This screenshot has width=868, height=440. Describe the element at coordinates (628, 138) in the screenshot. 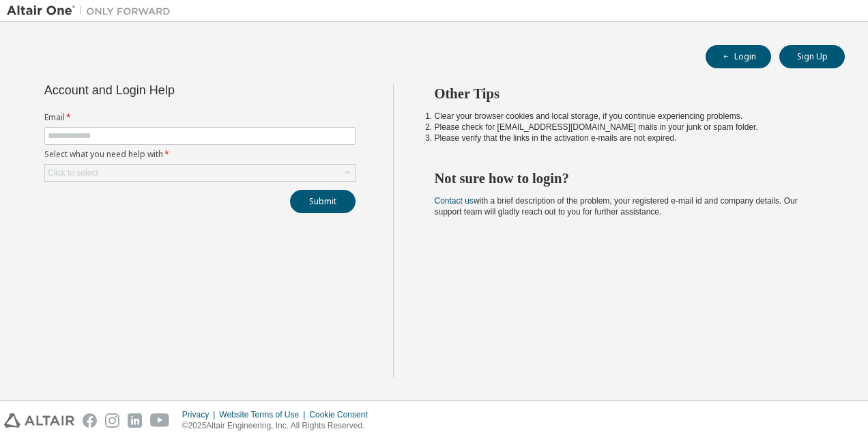

I see `li: Please verify that the links in the activation e-mails are not expired.` at that location.